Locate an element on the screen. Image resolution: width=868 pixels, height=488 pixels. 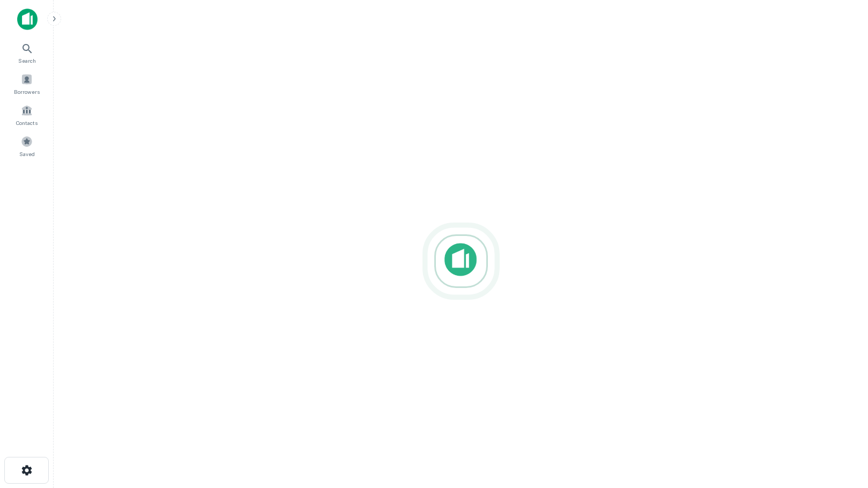
div: Saved is located at coordinates (27, 145).